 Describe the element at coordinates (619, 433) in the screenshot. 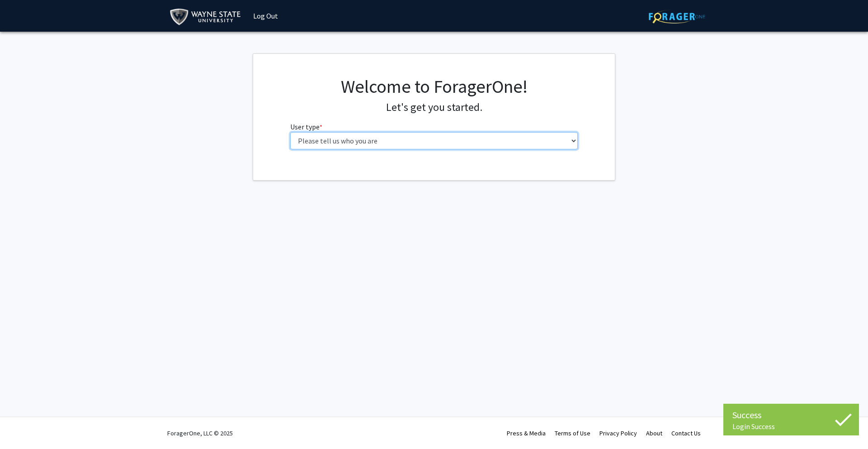

I see `a: Privacy Policy` at that location.